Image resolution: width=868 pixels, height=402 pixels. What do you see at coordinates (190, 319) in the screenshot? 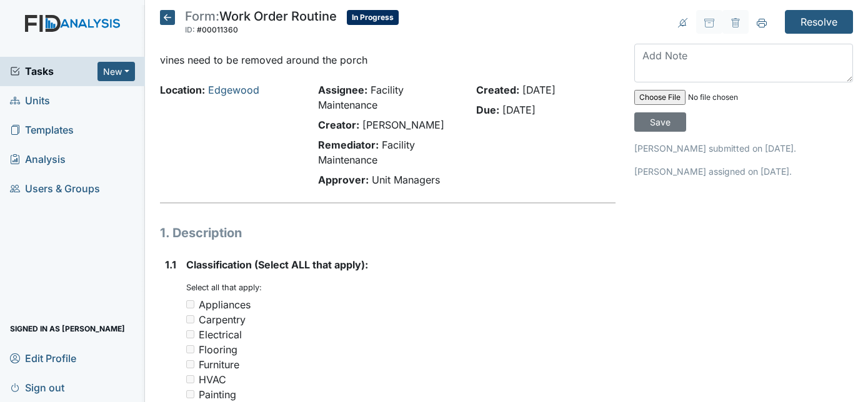
I see `input: Carpentry` at bounding box center [190, 319].